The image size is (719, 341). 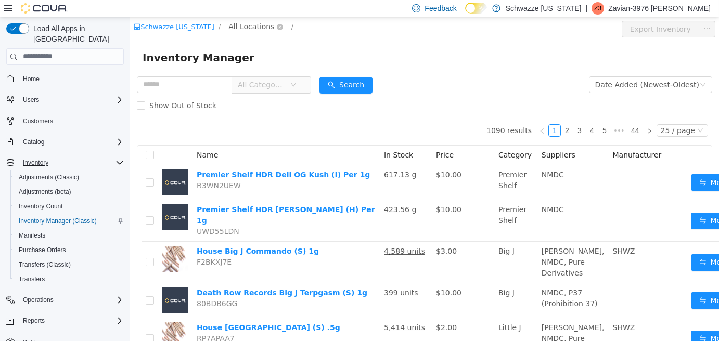 What do you see at coordinates (412, 113) in the screenshot?
I see `li: Previous Page` at bounding box center [412, 113].